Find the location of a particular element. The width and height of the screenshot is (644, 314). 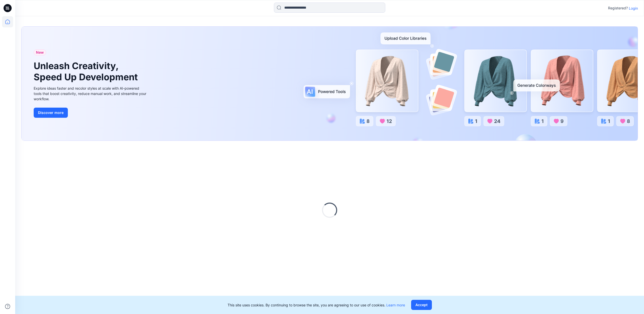

button: Accept is located at coordinates (421, 305).